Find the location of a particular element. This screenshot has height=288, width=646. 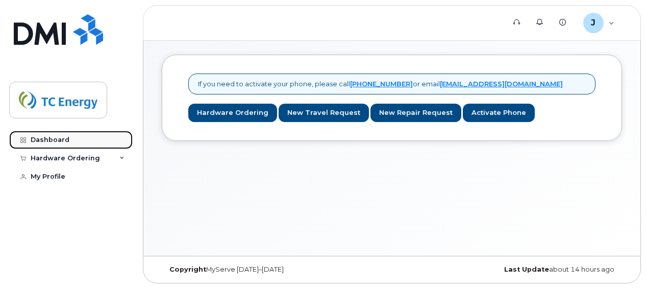

strong: Copyright is located at coordinates (188, 269).